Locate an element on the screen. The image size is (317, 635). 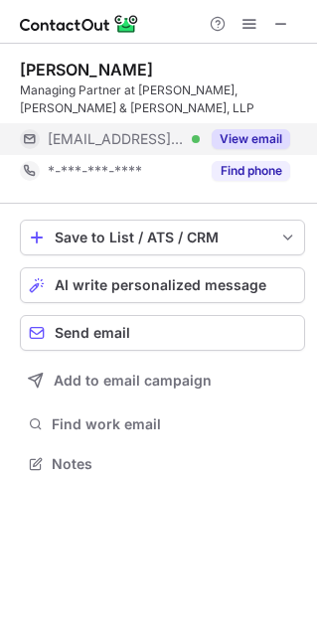
span: Find work email is located at coordinates (174, 425).